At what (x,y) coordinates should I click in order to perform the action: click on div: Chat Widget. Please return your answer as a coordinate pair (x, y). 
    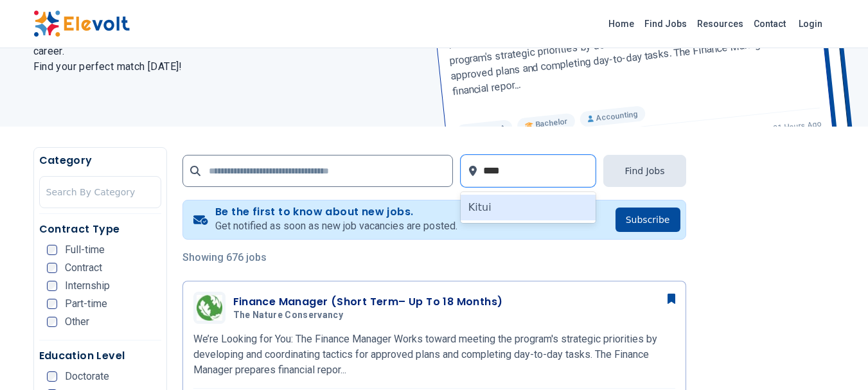
    Looking at the image, I should click on (836, 359).